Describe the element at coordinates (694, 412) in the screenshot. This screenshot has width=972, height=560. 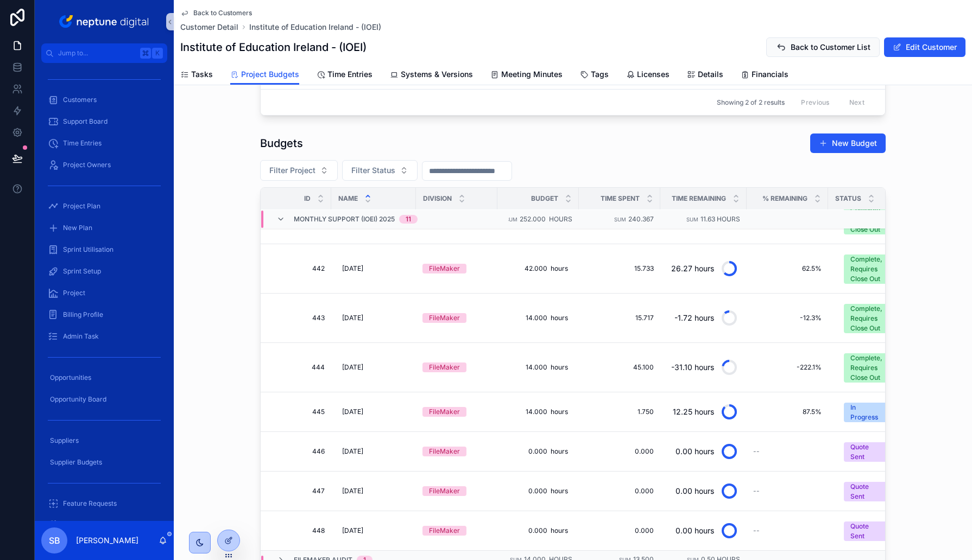
I see `div: 12.25 hours` at that location.